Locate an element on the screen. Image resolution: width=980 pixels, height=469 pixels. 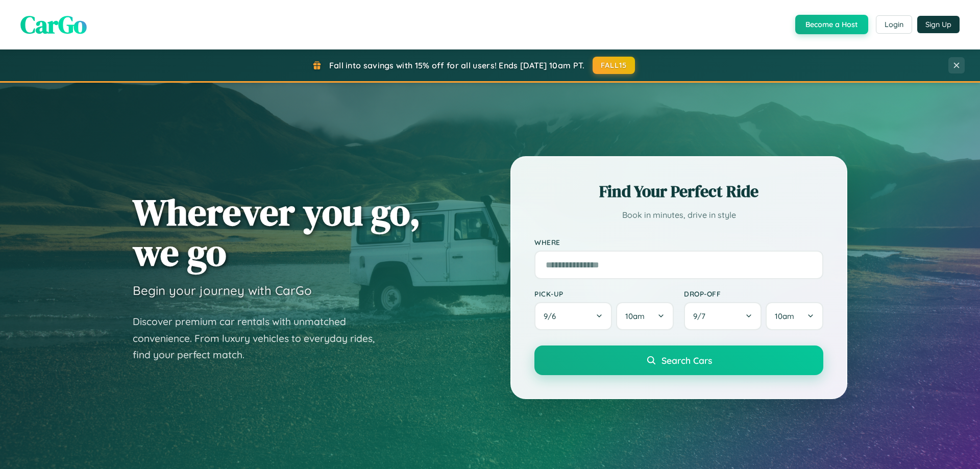
p: Book in minutes, drive in style is located at coordinates (679, 215).